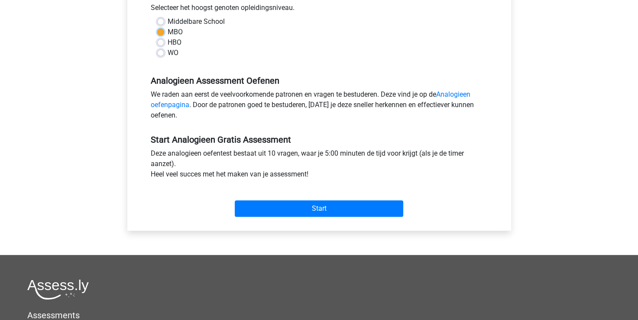  What do you see at coordinates (319, 10) in the screenshot?
I see `div: Selecteer het hoogst genoten opleidingsniveau.` at bounding box center [319, 10].